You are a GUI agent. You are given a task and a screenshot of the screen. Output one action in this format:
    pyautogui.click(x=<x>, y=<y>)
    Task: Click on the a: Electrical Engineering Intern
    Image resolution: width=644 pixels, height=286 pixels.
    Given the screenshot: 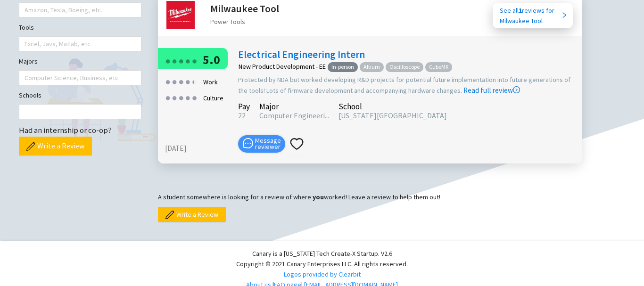 What is the action you would take?
    pyautogui.click(x=302, y=54)
    